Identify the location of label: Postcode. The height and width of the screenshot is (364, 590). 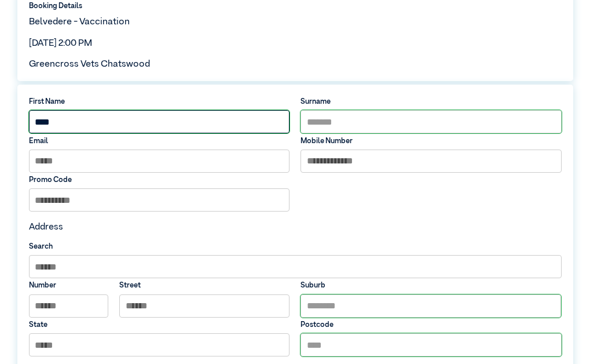
(431, 324).